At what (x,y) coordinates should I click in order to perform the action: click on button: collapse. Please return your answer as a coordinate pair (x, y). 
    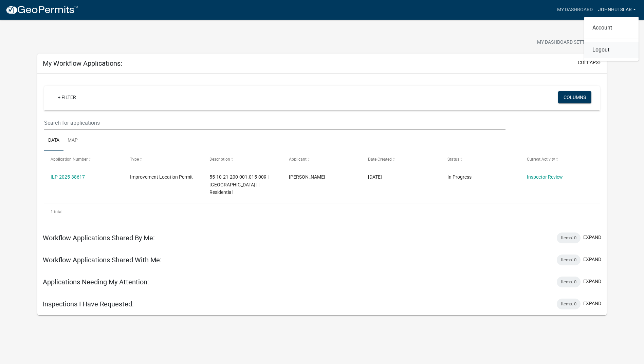
    Looking at the image, I should click on (589, 62).